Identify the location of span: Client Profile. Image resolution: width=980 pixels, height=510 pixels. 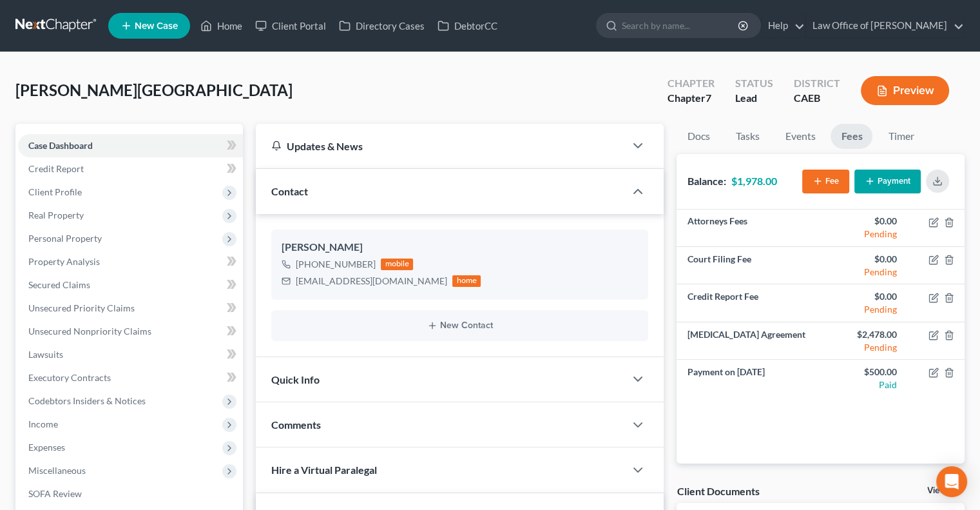
(55, 192).